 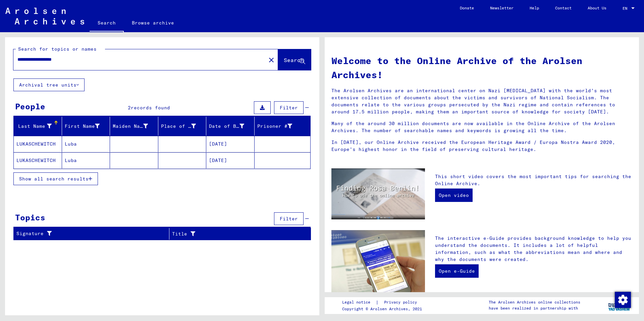 What do you see at coordinates (57, 49) in the screenshot?
I see `mat-label: Search for topics or names` at bounding box center [57, 49].